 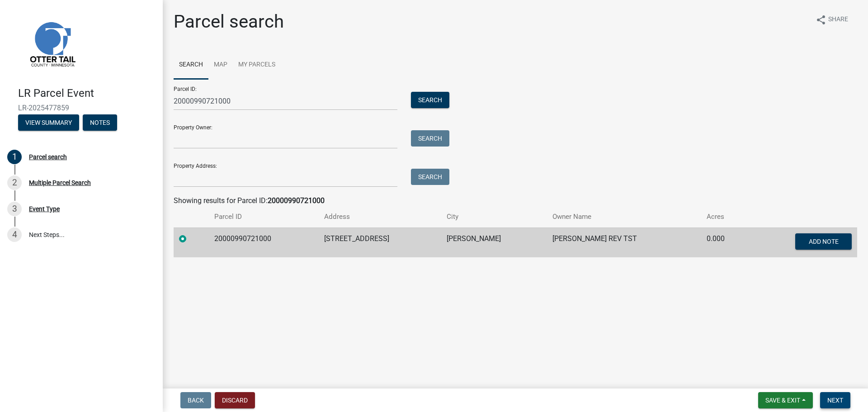 What do you see at coordinates (296, 200) in the screenshot?
I see `strong: 20000990721000` at bounding box center [296, 200].